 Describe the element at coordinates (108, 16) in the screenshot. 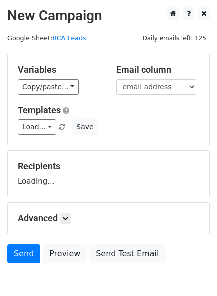

I see `h2: New Campaign` at that location.